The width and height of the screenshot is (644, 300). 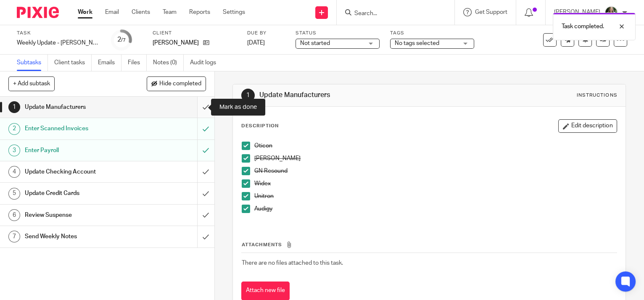 I want to click on p: Description, so click(x=260, y=126).